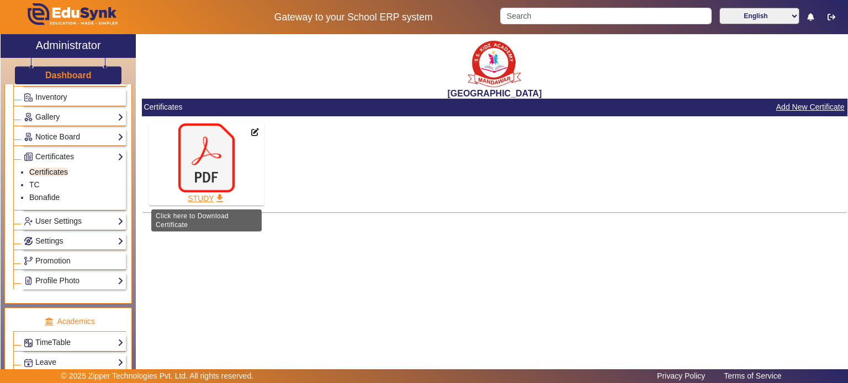 This screenshot has width=848, height=383. I want to click on a: Bonafide, so click(44, 198).